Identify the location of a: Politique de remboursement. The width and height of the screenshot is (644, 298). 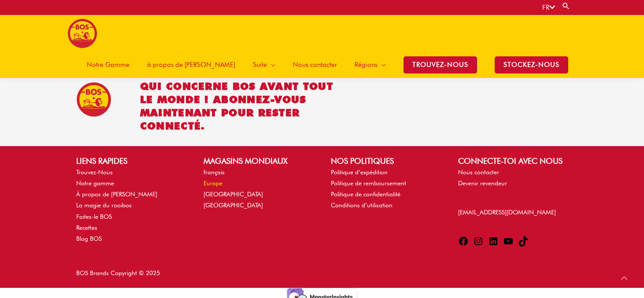
(368, 183).